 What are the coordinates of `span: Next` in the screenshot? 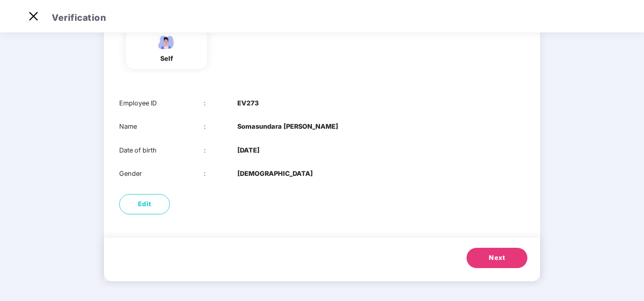 It's located at (497, 258).